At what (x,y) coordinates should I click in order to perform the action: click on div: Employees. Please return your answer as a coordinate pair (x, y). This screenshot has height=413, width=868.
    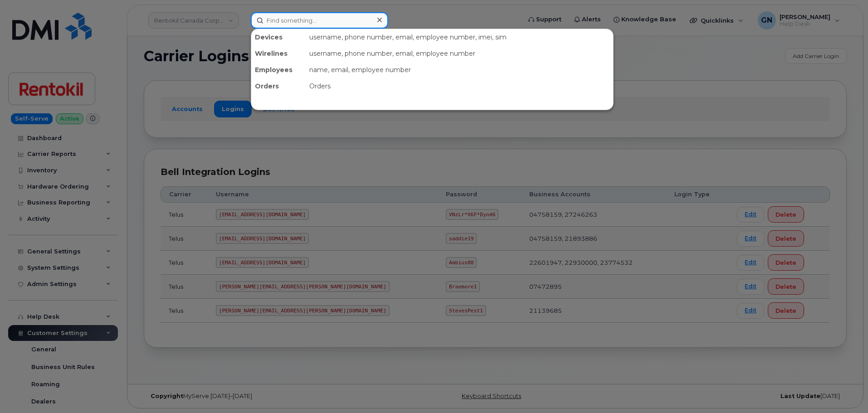
    Looking at the image, I should click on (278, 70).